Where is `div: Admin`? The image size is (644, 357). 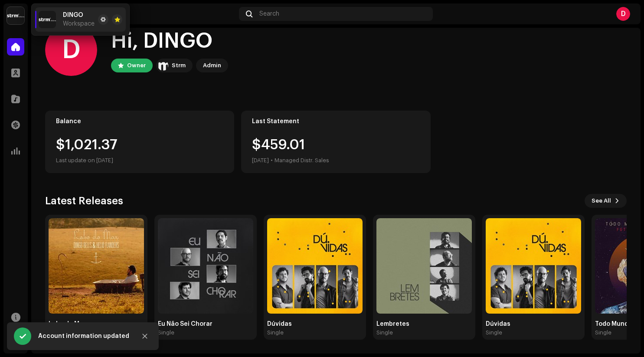
div: Admin is located at coordinates (212, 66).